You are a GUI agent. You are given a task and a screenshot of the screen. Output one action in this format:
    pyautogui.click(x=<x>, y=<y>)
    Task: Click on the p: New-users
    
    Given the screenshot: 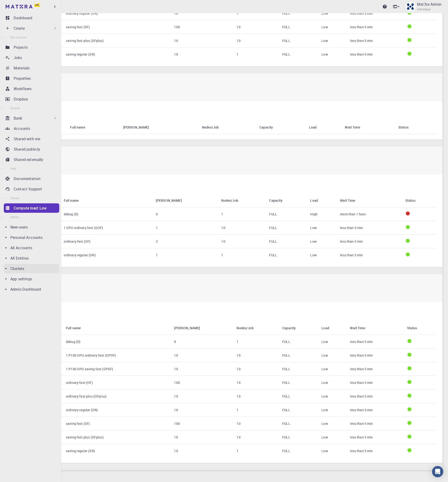 What is the action you would take?
    pyautogui.click(x=19, y=227)
    